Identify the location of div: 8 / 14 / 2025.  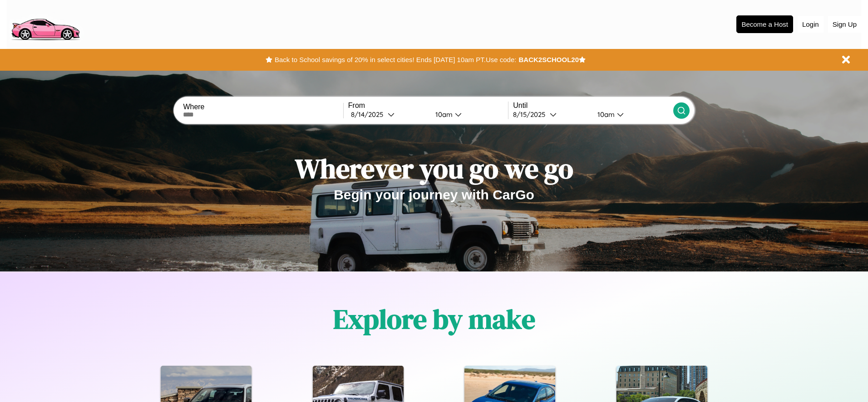
(369, 114).